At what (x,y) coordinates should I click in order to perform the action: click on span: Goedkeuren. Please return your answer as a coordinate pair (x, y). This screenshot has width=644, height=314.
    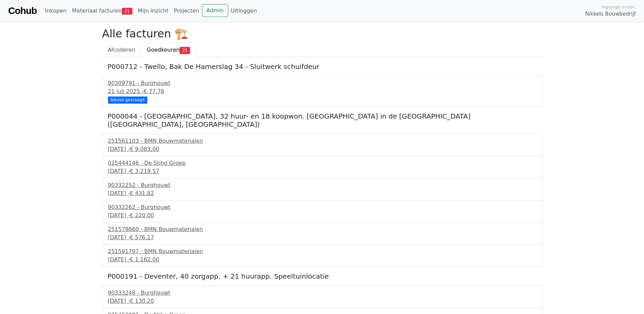
    Looking at the image, I should click on (163, 50).